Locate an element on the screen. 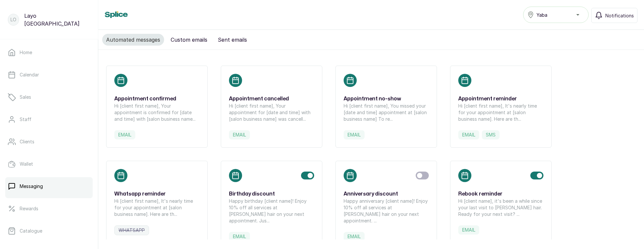 This screenshot has height=249, width=644. button: Automated messages is located at coordinates (133, 39).